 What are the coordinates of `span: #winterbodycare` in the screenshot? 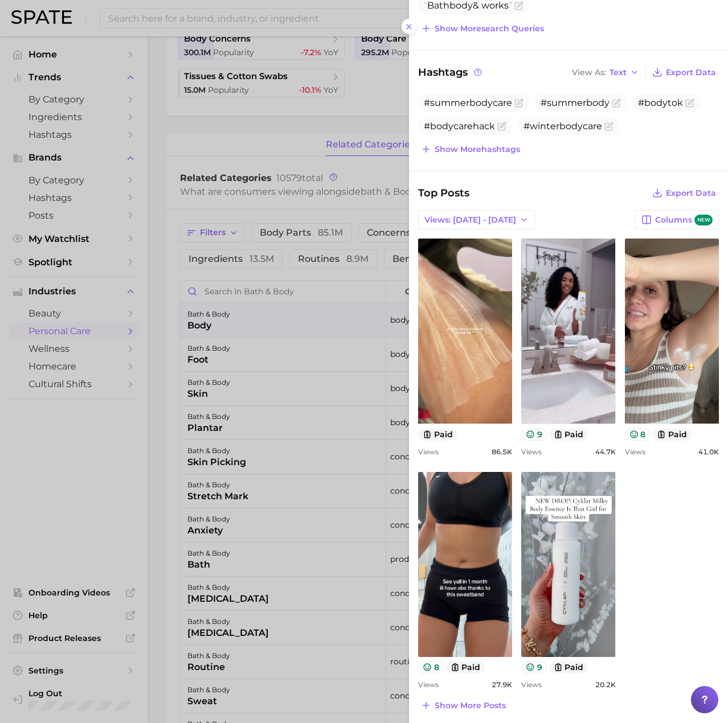 It's located at (563, 126).